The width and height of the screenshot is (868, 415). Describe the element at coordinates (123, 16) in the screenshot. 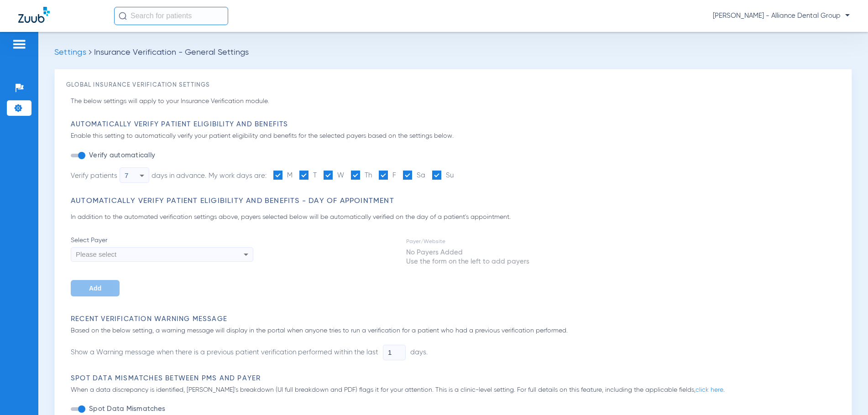

I see `img: Search Icon` at that location.